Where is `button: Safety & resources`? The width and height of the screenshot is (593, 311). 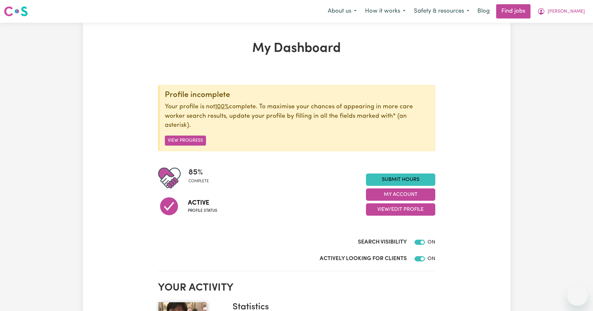 button: Safety & resources is located at coordinates (441, 11).